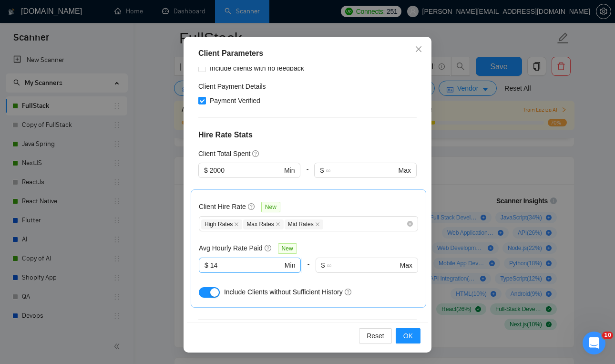 This screenshot has width=615, height=364. I want to click on h5: Client Total Spent, so click(224, 153).